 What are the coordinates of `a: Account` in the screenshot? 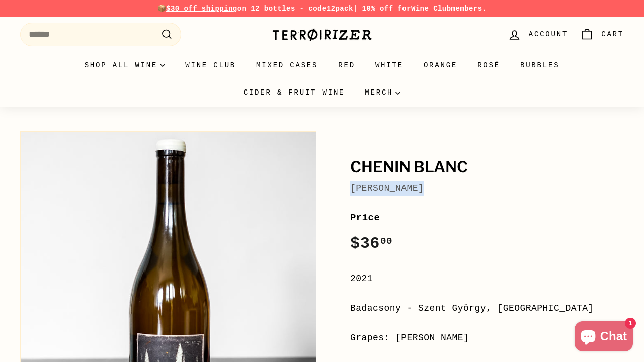 It's located at (538, 34).